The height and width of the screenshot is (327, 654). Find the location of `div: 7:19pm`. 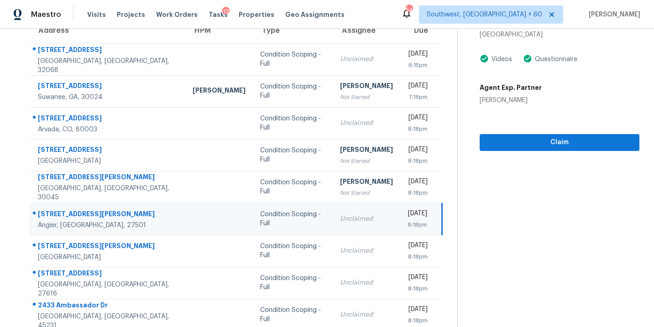

div: 7:19pm is located at coordinates (417, 97).